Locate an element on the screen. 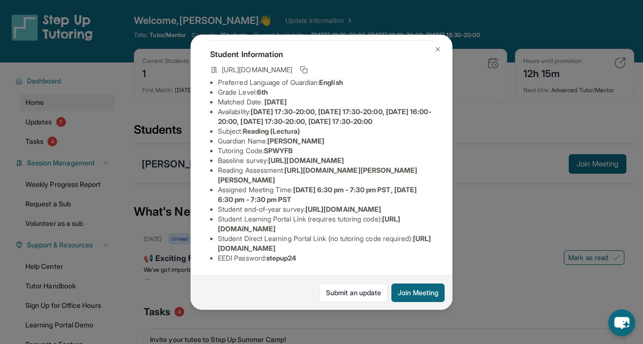 Image resolution: width=643 pixels, height=344 pixels. li: Preferred Language of Guardian: is located at coordinates (325, 83).